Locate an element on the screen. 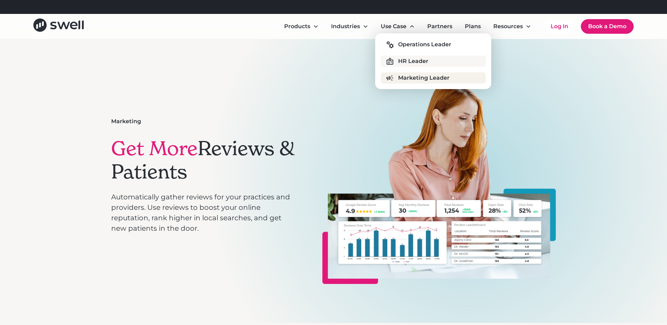 Image resolution: width=667 pixels, height=325 pixels. div: Marketing is located at coordinates (126, 121).